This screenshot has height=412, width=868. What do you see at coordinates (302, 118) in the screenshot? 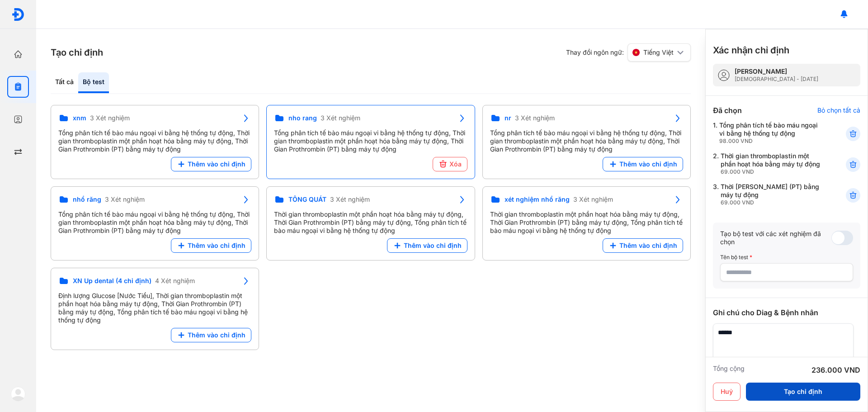
I see `span: nho rang` at bounding box center [302, 118].